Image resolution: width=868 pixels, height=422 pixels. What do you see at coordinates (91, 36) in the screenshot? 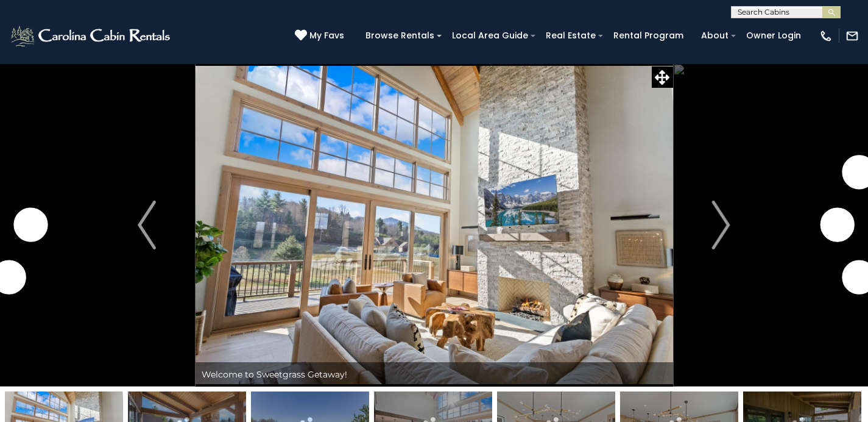
I see `img: White-1-2.png` at bounding box center [91, 36].